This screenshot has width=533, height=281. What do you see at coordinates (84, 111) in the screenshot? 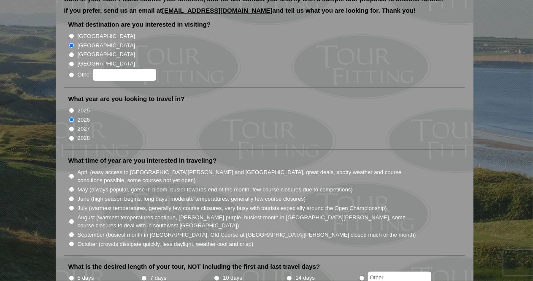
I see `label: 2025` at bounding box center [84, 111].